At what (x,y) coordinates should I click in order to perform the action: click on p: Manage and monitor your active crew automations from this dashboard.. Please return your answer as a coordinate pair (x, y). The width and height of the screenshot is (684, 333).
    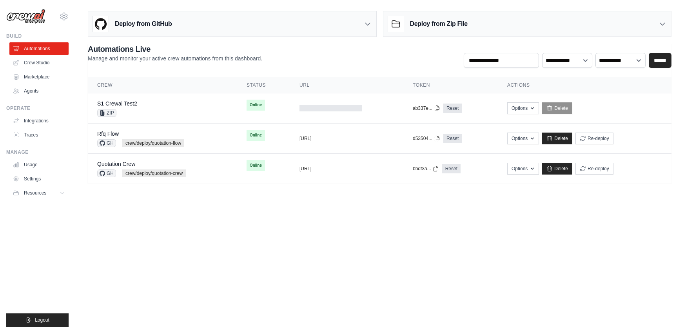
    Looking at the image, I should click on (175, 58).